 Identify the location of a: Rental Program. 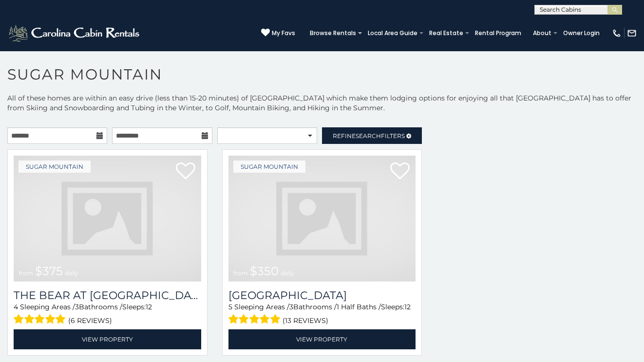
(498, 33).